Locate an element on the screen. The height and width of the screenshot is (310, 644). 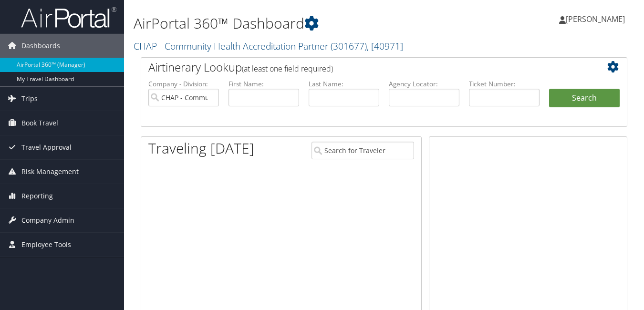
span: (at least one field required) is located at coordinates (287, 69).